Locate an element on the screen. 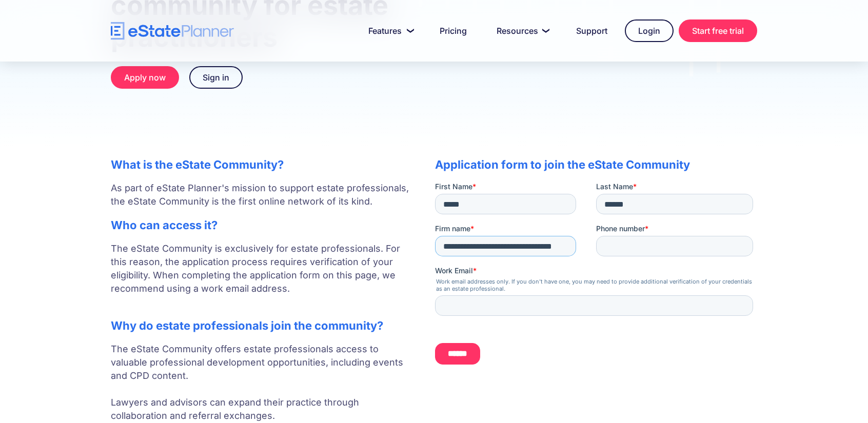 The height and width of the screenshot is (423, 868). a: Features is located at coordinates (389, 31).